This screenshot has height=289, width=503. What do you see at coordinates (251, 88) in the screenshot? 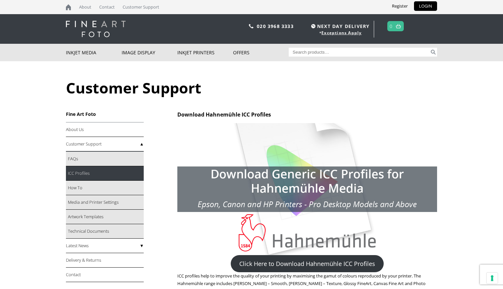
I see `h1: Customer Support` at bounding box center [251, 88].